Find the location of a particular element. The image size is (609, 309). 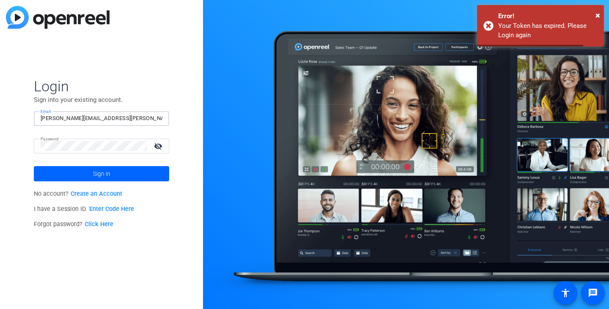

div: Your Token has expired. Please Login again is located at coordinates (548, 30).